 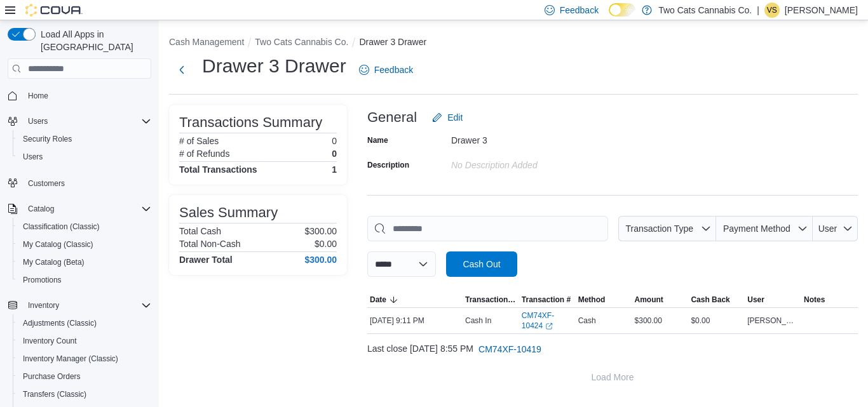 I want to click on button: Drawer 3 Drawer, so click(x=392, y=42).